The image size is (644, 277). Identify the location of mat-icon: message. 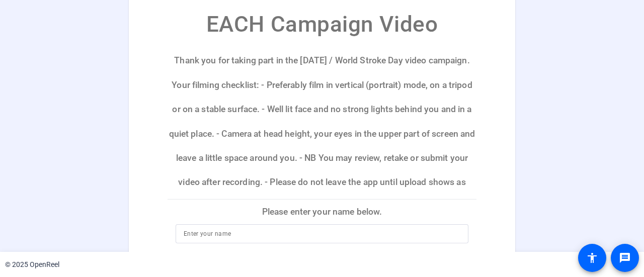
(625, 258).